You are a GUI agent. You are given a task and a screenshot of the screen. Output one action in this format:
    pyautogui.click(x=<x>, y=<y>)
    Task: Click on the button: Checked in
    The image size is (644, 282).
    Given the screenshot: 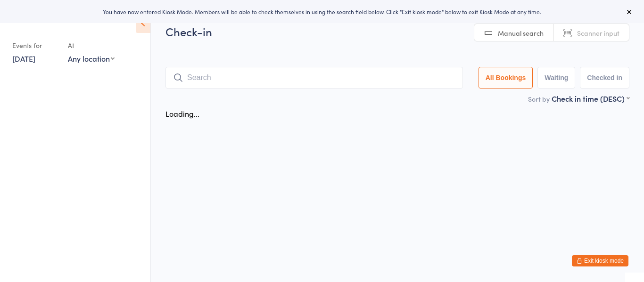 What is the action you would take?
    pyautogui.click(x=604, y=78)
    